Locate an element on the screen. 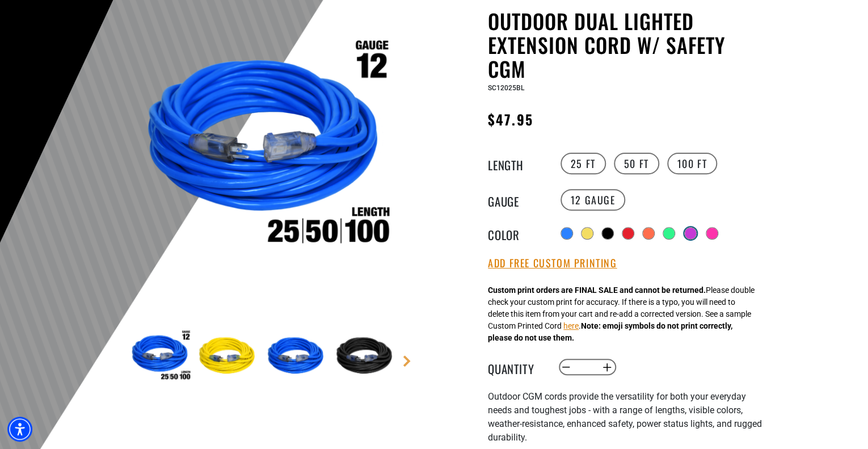 Image resolution: width=868 pixels, height=449 pixels. legend: Gauge is located at coordinates (516, 200).